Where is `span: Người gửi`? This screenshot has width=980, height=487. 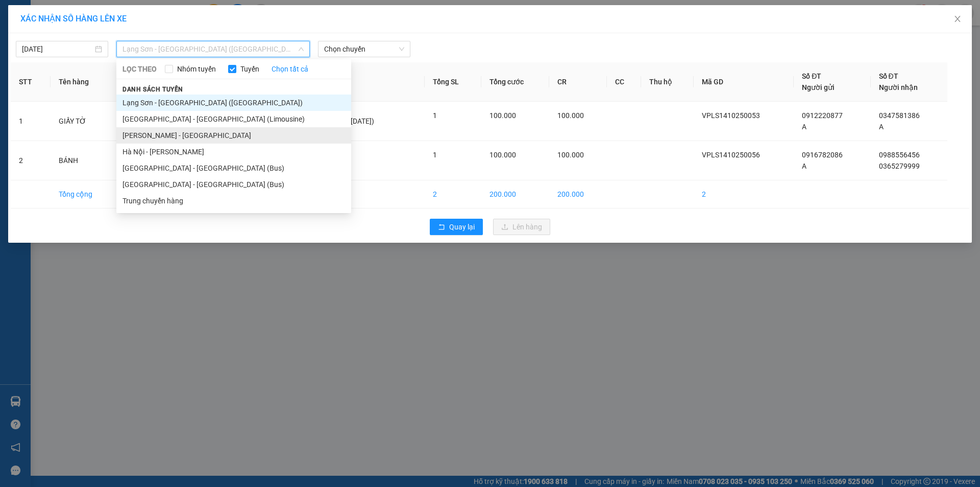 span: Người gửi is located at coordinates (818, 87).